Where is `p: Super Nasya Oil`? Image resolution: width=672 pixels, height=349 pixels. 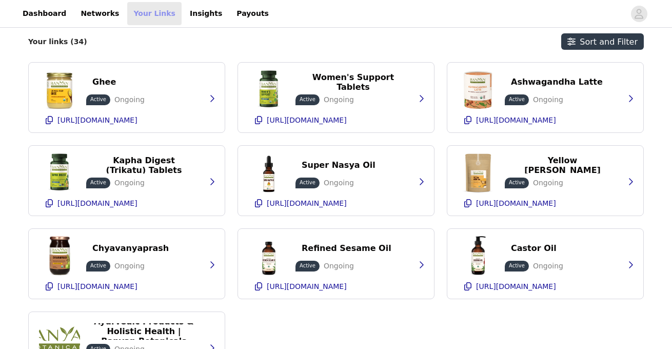 p: Super Nasya Oil is located at coordinates (338, 165).